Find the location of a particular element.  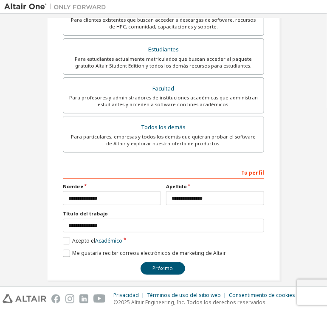

div: Para particulares, empresas y todos los demás que quieran probar el software de Altair y explorar... is located at coordinates (163, 140).